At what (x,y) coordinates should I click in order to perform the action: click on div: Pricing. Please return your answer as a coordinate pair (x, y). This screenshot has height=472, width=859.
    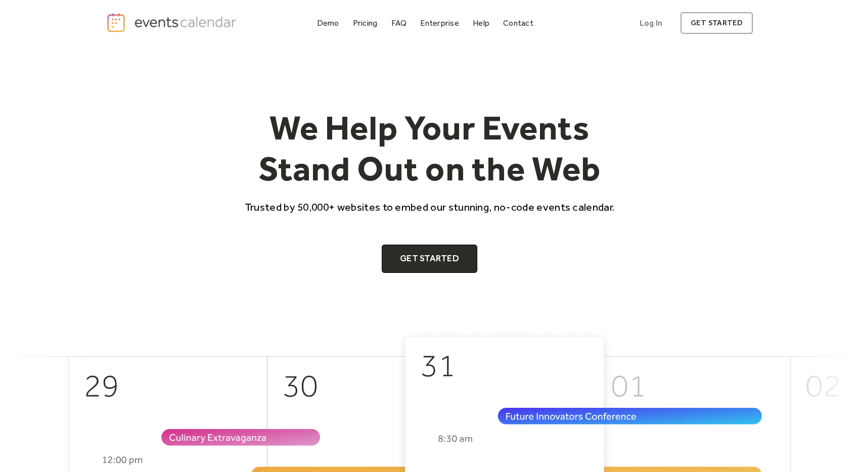
    Looking at the image, I should click on (365, 23).